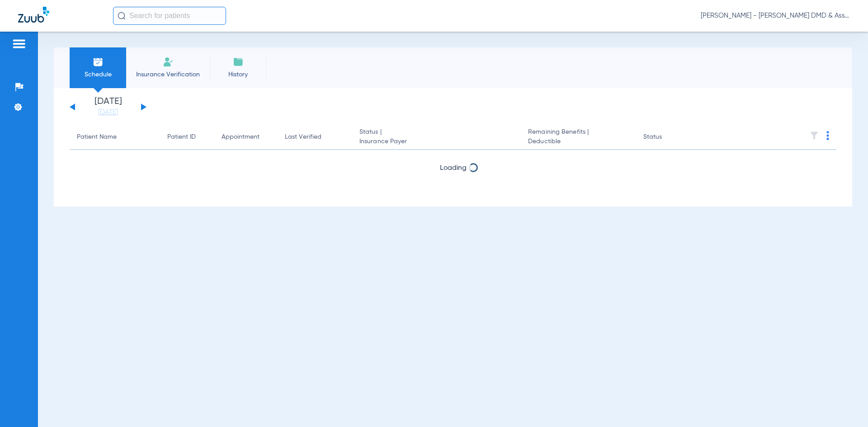 The width and height of the screenshot is (868, 427). What do you see at coordinates (436, 142) in the screenshot?
I see `span: Insurance Payer` at bounding box center [436, 142].